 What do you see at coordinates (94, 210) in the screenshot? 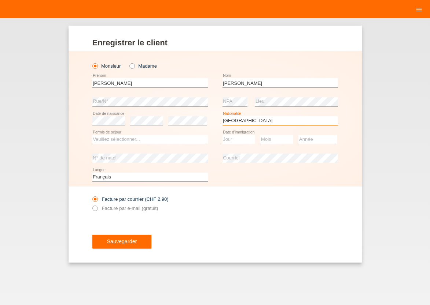
I see `input: Facture par e-mail (gratuit)` at bounding box center [94, 210].